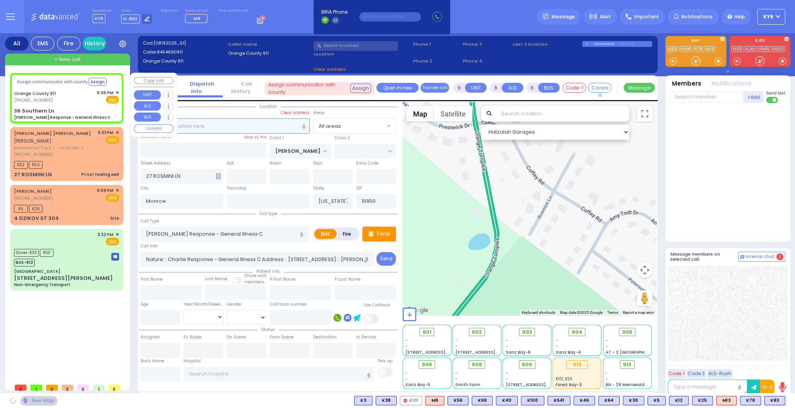 The image size is (795, 408). Describe the element at coordinates (742, 257) in the screenshot. I see `img: comment-alt.png` at that location.